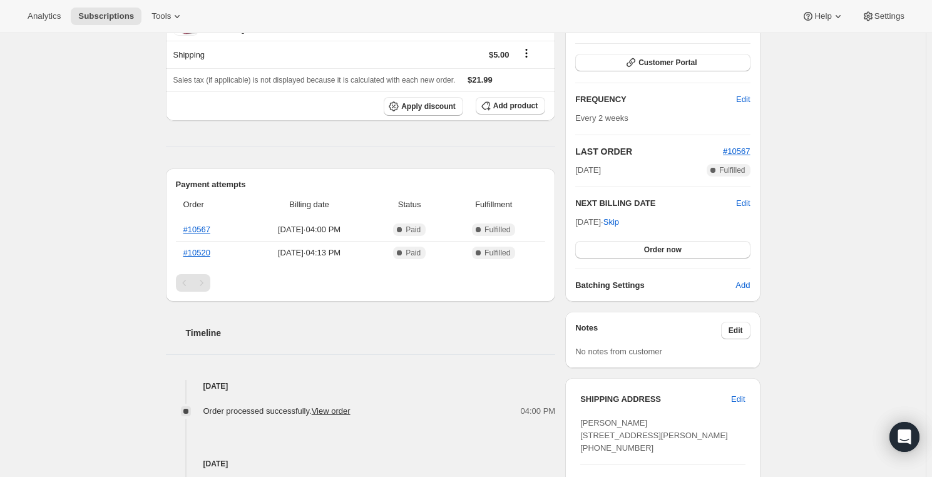 The image size is (932, 477). I want to click on span: Apply discount, so click(428, 106).